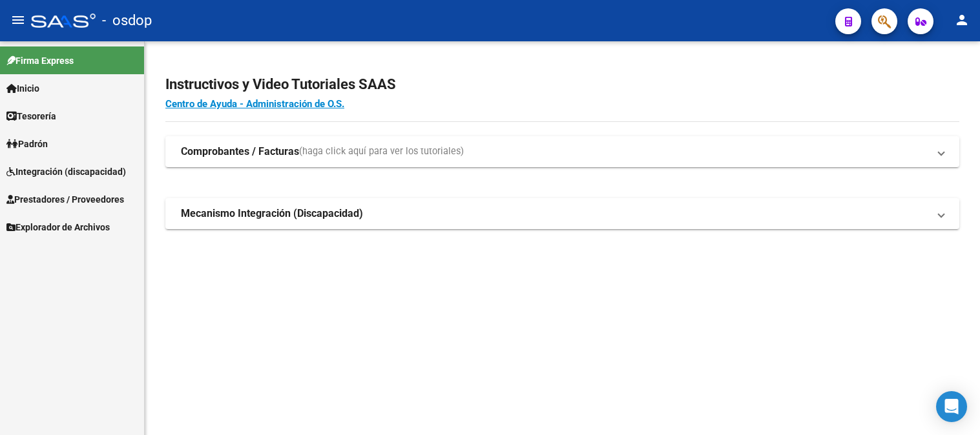 This screenshot has width=980, height=435. I want to click on mat-icon: menu, so click(18, 20).